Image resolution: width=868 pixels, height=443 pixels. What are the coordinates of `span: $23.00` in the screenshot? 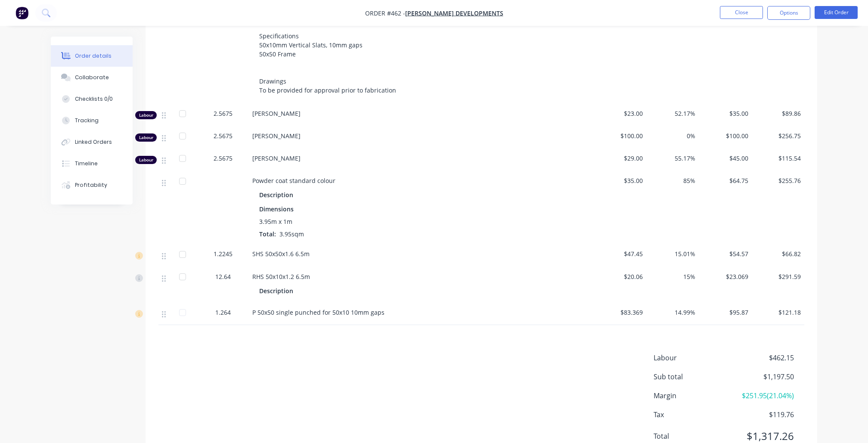 It's located at (619, 113).